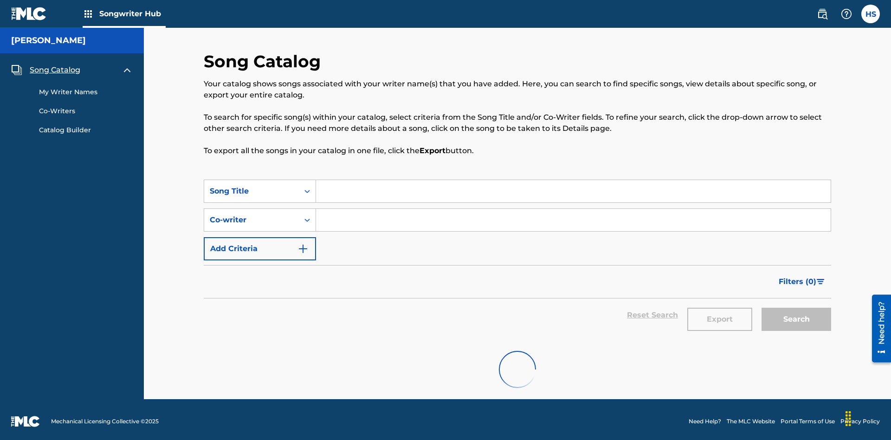 Image resolution: width=891 pixels, height=440 pixels. Describe the element at coordinates (518, 369) in the screenshot. I see `img: preloader` at that location.